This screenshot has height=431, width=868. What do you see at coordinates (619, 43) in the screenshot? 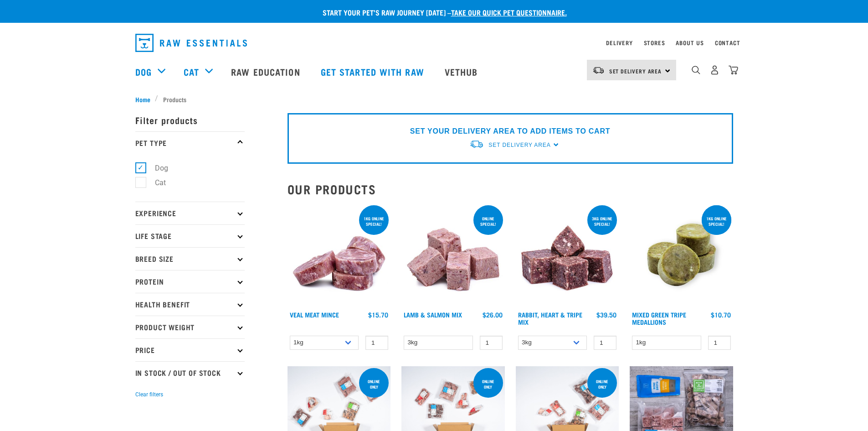
I see `a: Delivery` at bounding box center [619, 43].